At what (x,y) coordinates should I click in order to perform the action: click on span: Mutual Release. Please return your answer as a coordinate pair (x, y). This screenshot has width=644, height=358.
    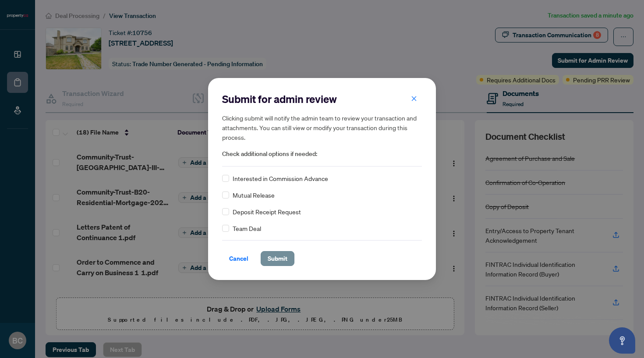
    Looking at the image, I should click on (254, 195).